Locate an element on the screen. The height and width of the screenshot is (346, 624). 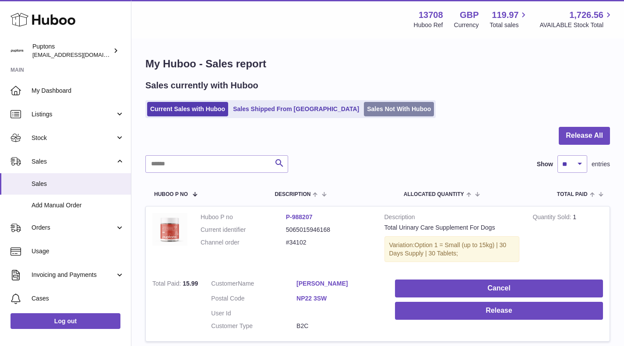
span: Huboo P no is located at coordinates (171, 194).